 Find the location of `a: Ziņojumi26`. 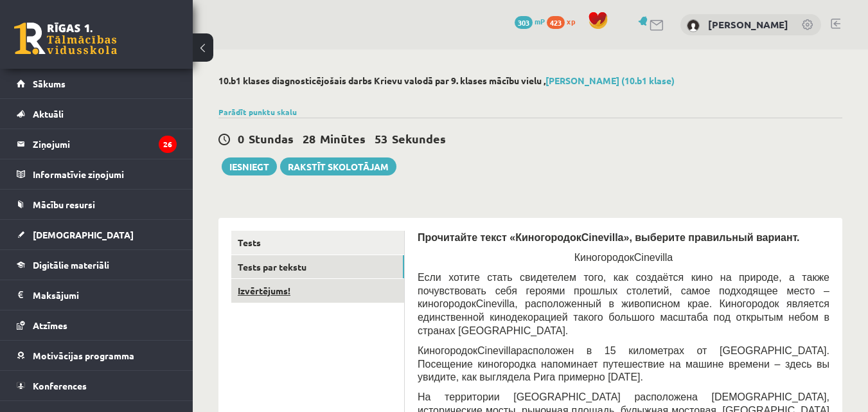

a: Ziņojumi26 is located at coordinates (97, 144).